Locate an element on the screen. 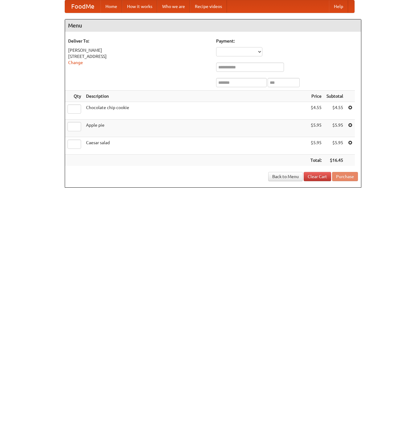  h5: Payment: is located at coordinates (287, 41).